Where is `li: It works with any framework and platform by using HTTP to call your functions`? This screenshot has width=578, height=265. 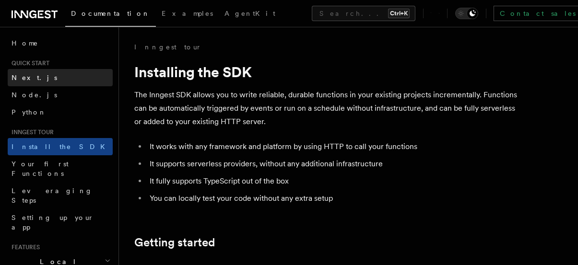 li: It works with any framework and platform by using HTTP to call your functions is located at coordinates (332, 147).